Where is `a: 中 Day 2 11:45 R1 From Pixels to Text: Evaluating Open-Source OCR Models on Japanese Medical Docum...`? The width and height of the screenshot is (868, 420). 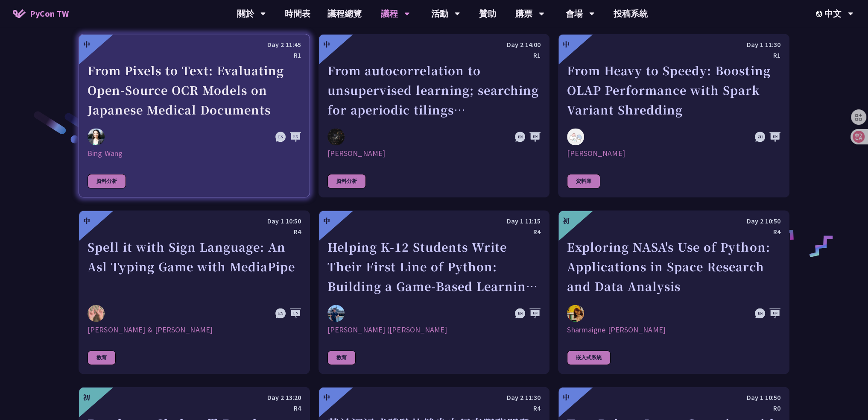
a: 中 Day 2 11:45 R1 From Pixels to Text: Evaluating Open-Source OCR Models on Japanese Medical Docum... is located at coordinates (195, 115).